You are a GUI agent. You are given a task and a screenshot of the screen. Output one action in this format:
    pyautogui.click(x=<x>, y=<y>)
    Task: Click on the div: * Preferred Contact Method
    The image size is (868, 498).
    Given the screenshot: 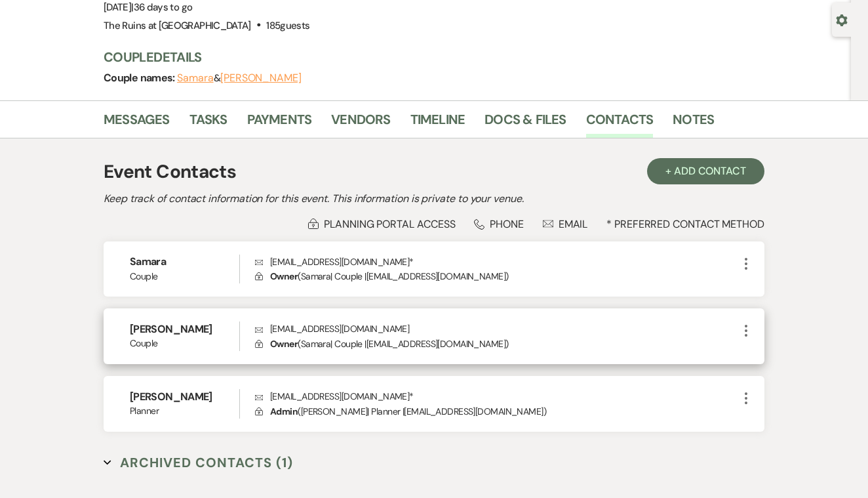 What is the action you would take?
    pyautogui.click(x=434, y=224)
    